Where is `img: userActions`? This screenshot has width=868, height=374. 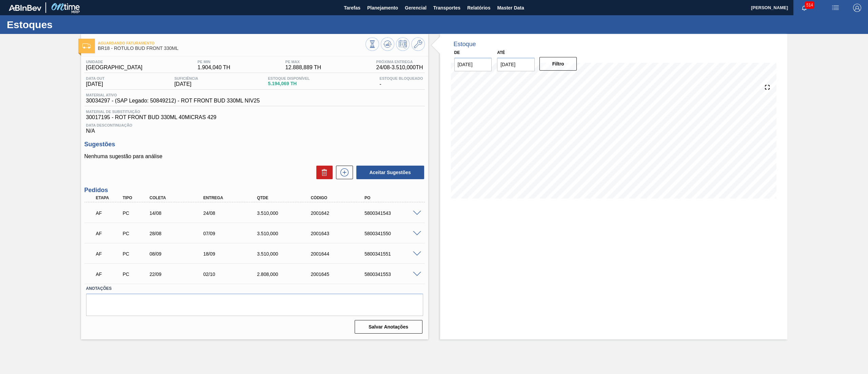
img: userActions is located at coordinates (836, 8).